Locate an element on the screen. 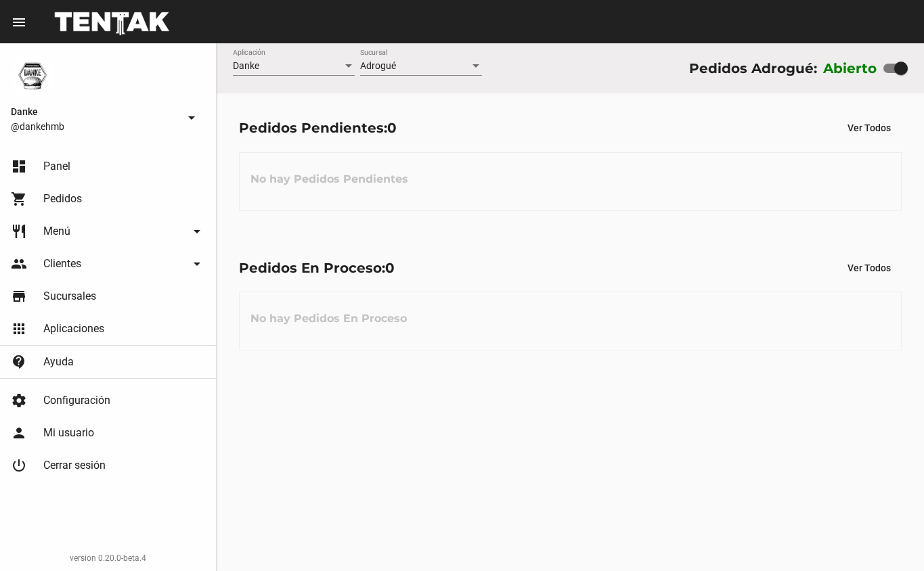  span: Clientes is located at coordinates (62, 264).